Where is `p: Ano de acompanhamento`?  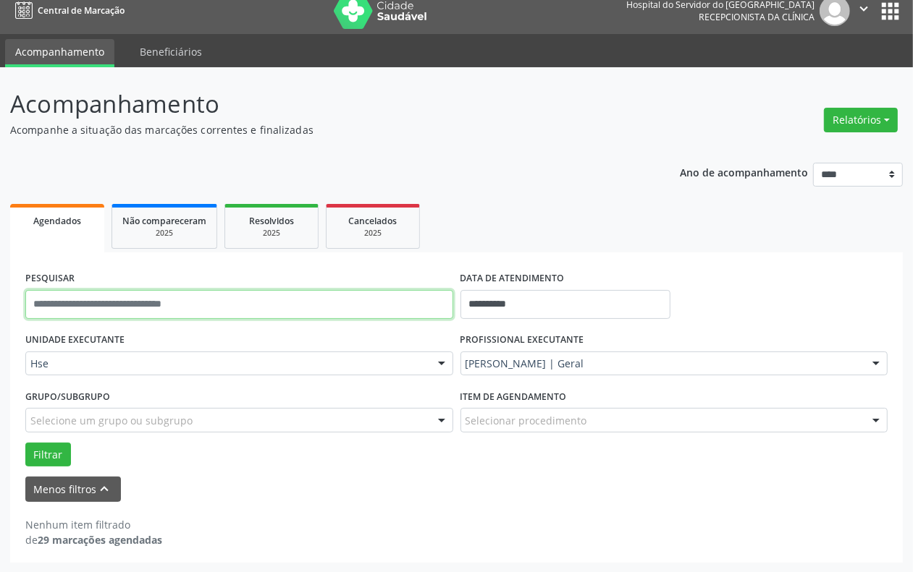
p: Ano de acompanhamento is located at coordinates (743, 172).